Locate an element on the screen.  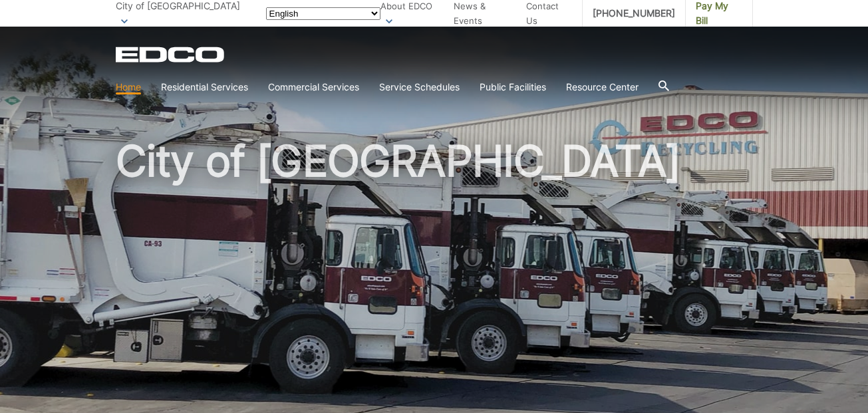
a: Public Facilities is located at coordinates (513, 87).